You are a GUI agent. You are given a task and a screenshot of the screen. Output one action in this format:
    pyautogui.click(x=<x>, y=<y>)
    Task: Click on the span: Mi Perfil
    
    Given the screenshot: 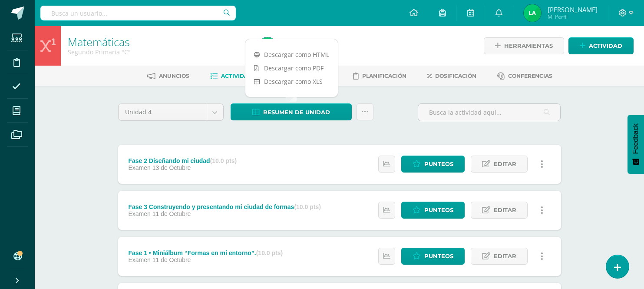 What is the action you would take?
    pyautogui.click(x=573, y=16)
    